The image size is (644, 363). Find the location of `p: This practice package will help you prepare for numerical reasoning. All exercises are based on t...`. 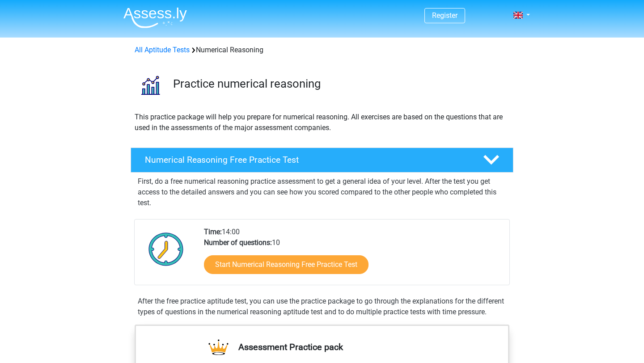

p: This practice package will help you prepare for numerical reasoning. All exercises are based on t... is located at coordinates (322, 122).